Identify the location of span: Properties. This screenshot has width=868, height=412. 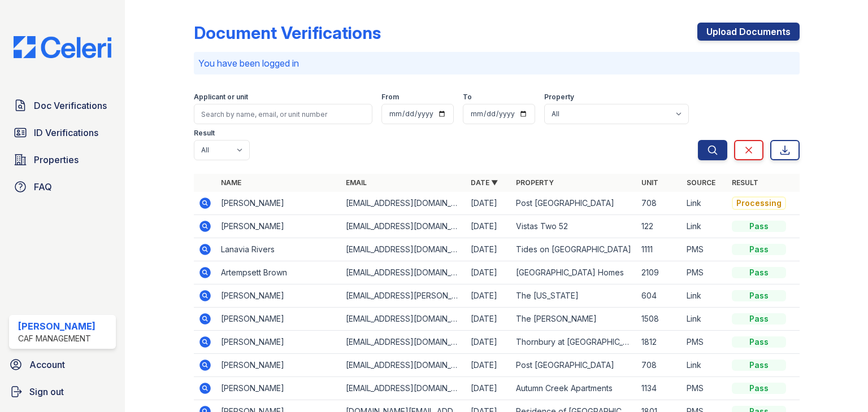
(56, 160).